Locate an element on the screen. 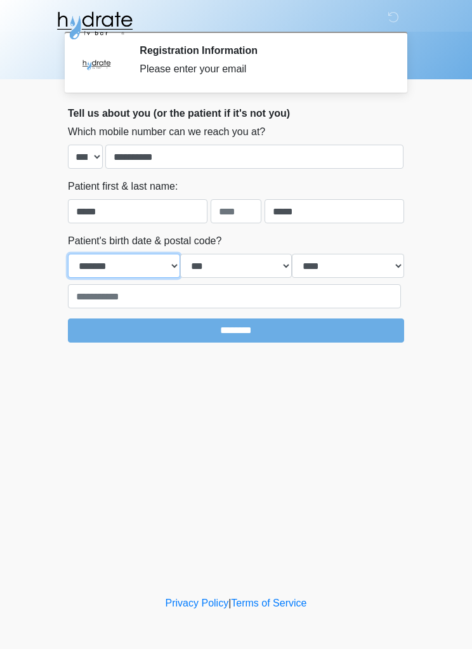 The width and height of the screenshot is (472, 649). a: Privacy Policy is located at coordinates (197, 603).